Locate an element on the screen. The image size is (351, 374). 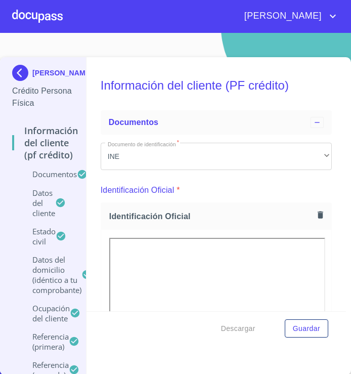
img: Docupass spot blue is located at coordinates (22, 73).